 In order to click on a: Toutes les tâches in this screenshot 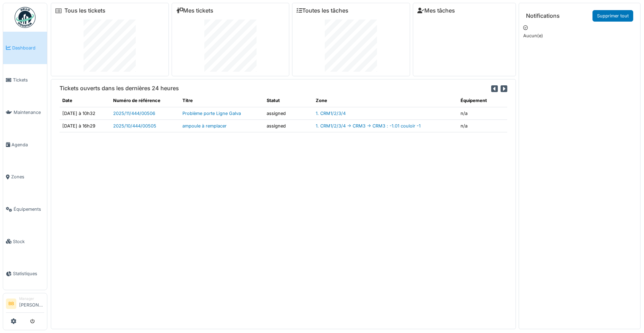, I will do `click(322, 11)`.